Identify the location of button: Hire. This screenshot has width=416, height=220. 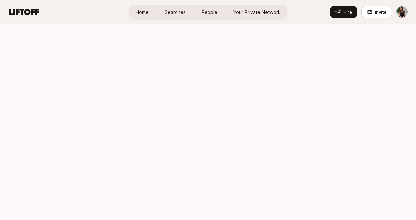
(343, 12).